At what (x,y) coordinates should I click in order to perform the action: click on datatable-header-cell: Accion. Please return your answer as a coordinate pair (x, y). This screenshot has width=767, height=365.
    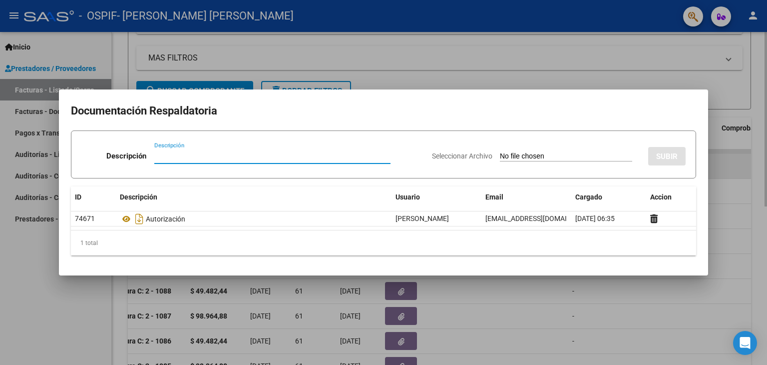
    Looking at the image, I should click on (671, 197).